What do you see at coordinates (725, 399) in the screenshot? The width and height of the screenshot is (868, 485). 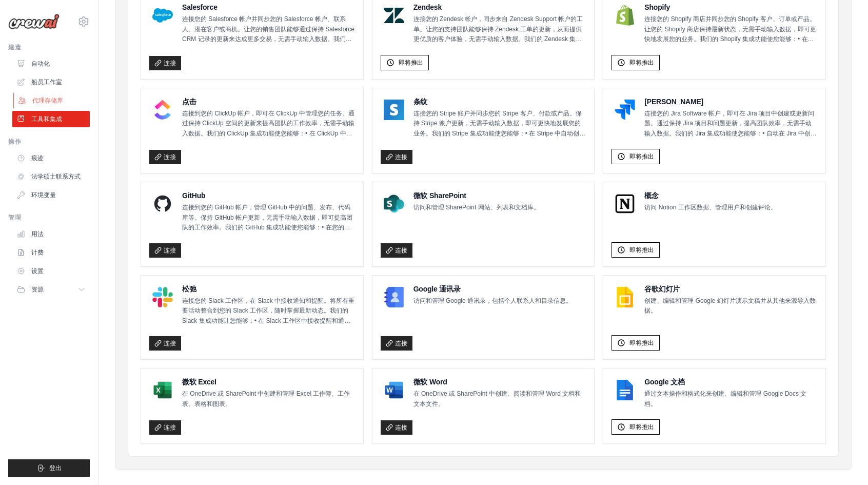 I see `font: 通过文本操作和格式化来创建、编辑和管理 Google Docs 文档。` at bounding box center [725, 399].